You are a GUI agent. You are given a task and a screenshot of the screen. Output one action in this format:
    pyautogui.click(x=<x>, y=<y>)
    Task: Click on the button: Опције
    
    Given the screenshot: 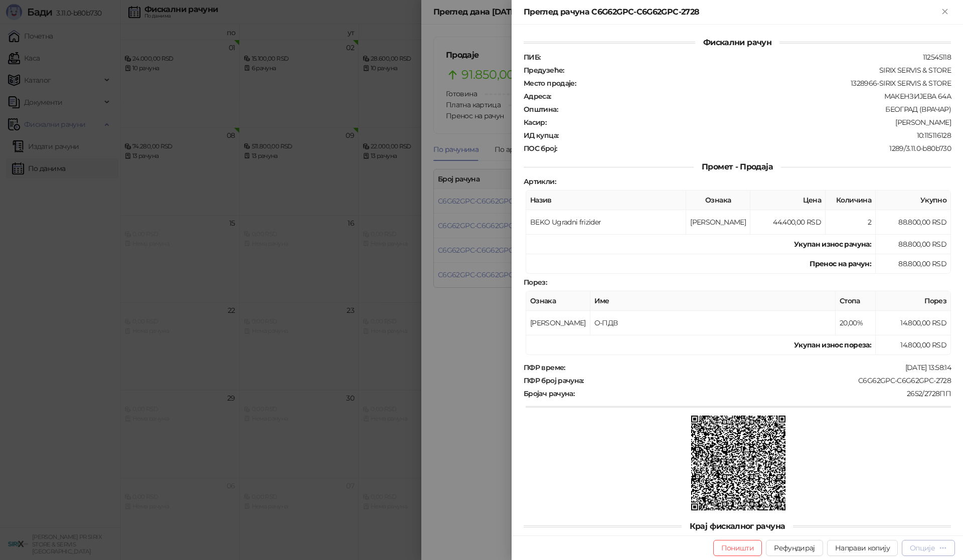 What is the action you would take?
    pyautogui.click(x=928, y=549)
    